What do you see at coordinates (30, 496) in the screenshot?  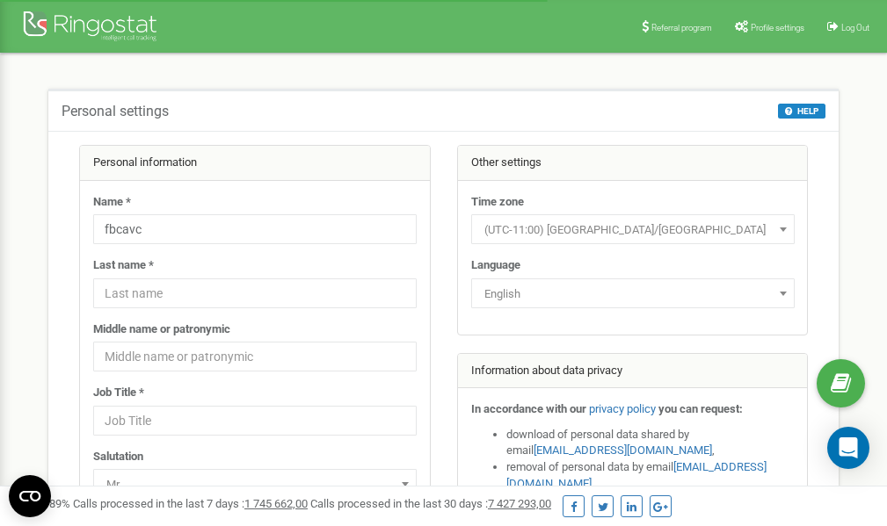 I see `button: Open CMP widget` at bounding box center [30, 496].